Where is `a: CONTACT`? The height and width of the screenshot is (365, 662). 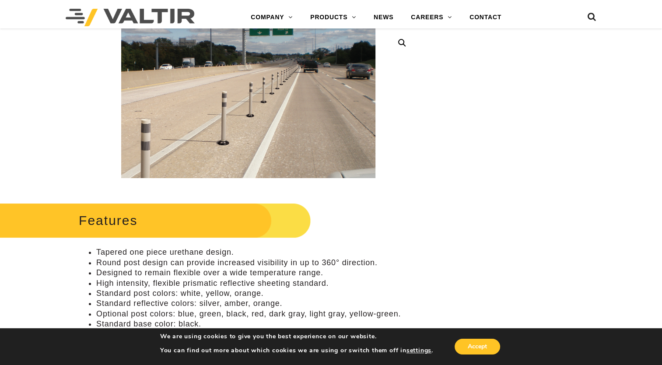 a: CONTACT is located at coordinates (485, 18).